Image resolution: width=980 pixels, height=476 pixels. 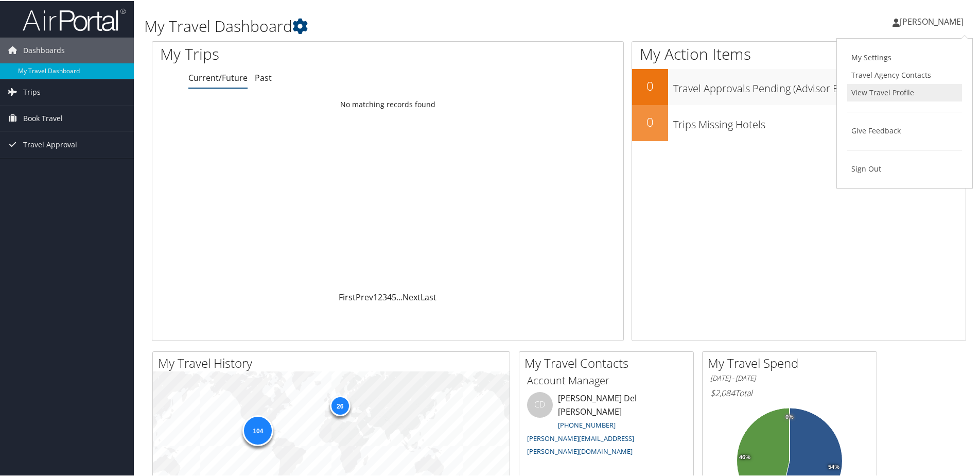 I want to click on a: Sign Out, so click(x=905, y=168).